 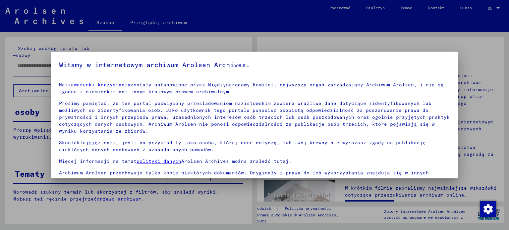 I want to click on img: Zmiana zgody, so click(x=488, y=210).